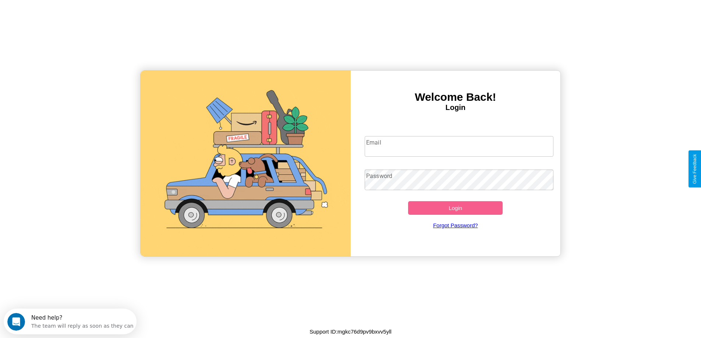 The image size is (701, 338). I want to click on div: Give Feedback, so click(695, 169).